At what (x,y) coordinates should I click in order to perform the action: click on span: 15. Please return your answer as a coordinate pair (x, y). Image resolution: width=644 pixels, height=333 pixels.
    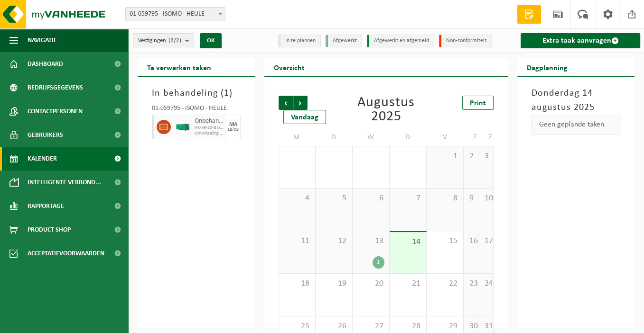
    Looking at the image, I should click on (444, 241).